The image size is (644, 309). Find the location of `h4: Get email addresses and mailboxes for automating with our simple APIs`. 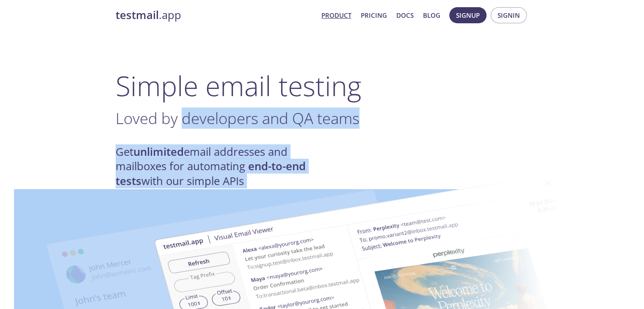

h4: Get email addresses and mailboxes for automating with our simple APIs is located at coordinates (219, 166).